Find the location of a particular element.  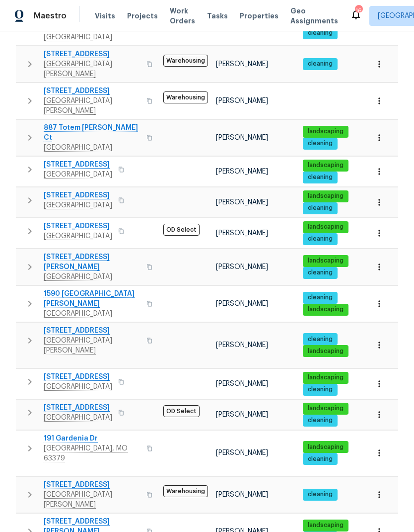

div: 16 is located at coordinates (359, 11).